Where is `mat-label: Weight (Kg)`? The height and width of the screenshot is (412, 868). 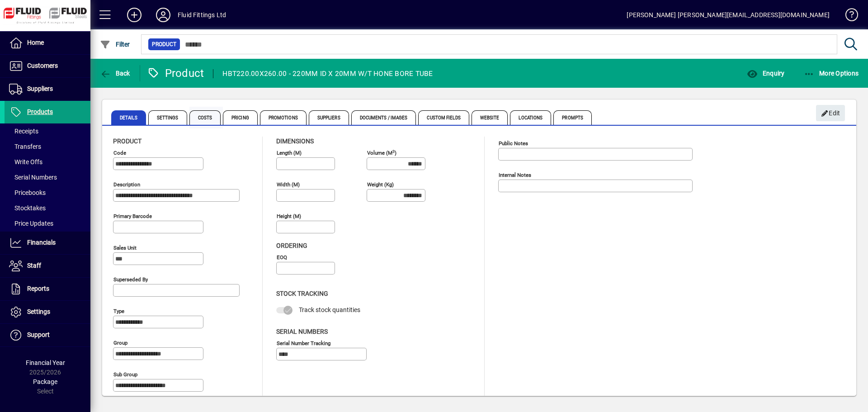 mat-label: Weight (Kg) is located at coordinates (380, 184).